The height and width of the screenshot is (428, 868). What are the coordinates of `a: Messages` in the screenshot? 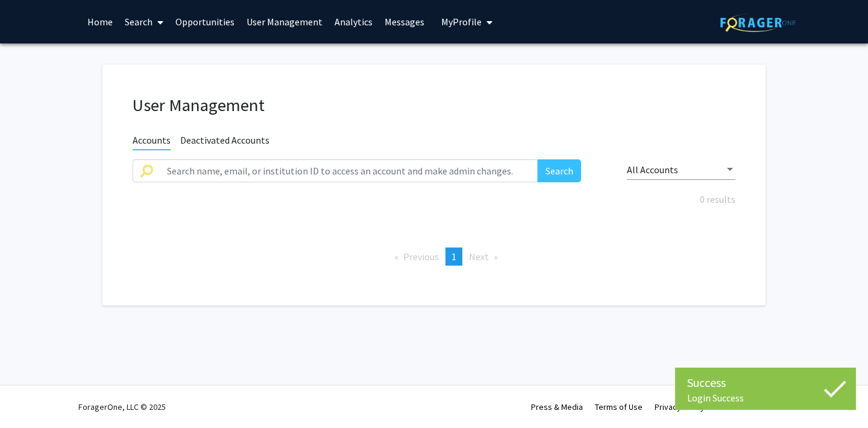 It's located at (404, 22).